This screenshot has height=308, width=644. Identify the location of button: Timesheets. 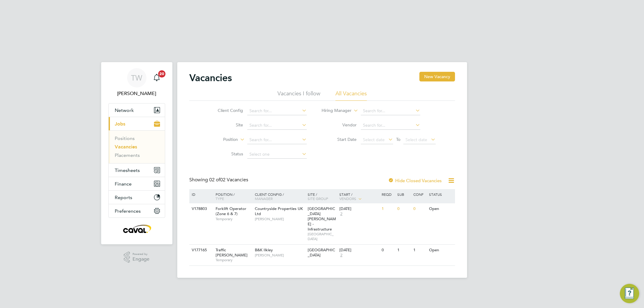
(137, 170).